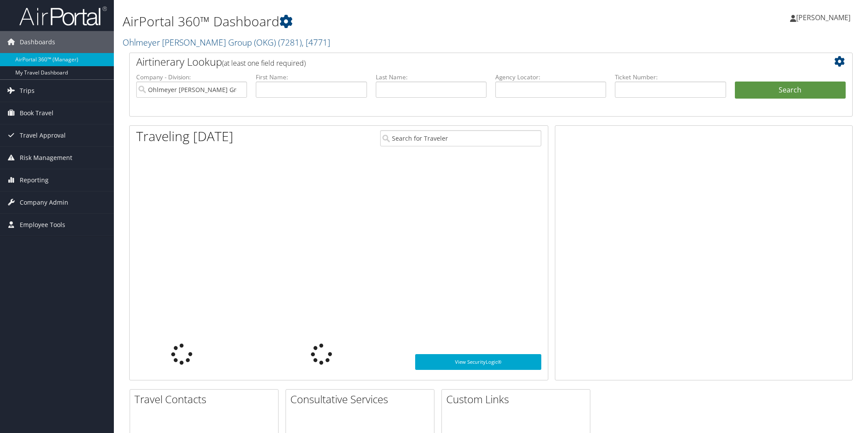  I want to click on h2: Consultative Services, so click(362, 399).